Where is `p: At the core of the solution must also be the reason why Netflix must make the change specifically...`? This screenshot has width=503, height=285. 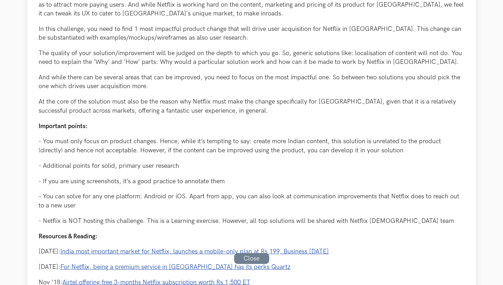 p: At the core of the solution must also be the reason why Netflix must make the change specifically... is located at coordinates (252, 106).